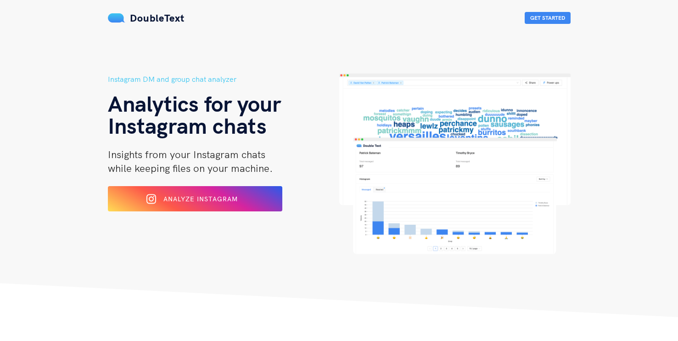 This screenshot has width=678, height=341. Describe the element at coordinates (548, 18) in the screenshot. I see `a: Get Started` at that location.